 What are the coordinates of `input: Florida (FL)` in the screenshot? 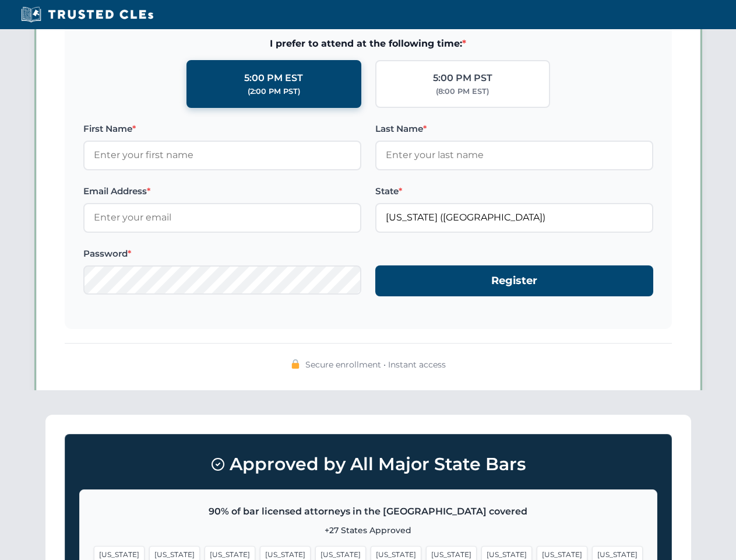 It's located at (514, 217).